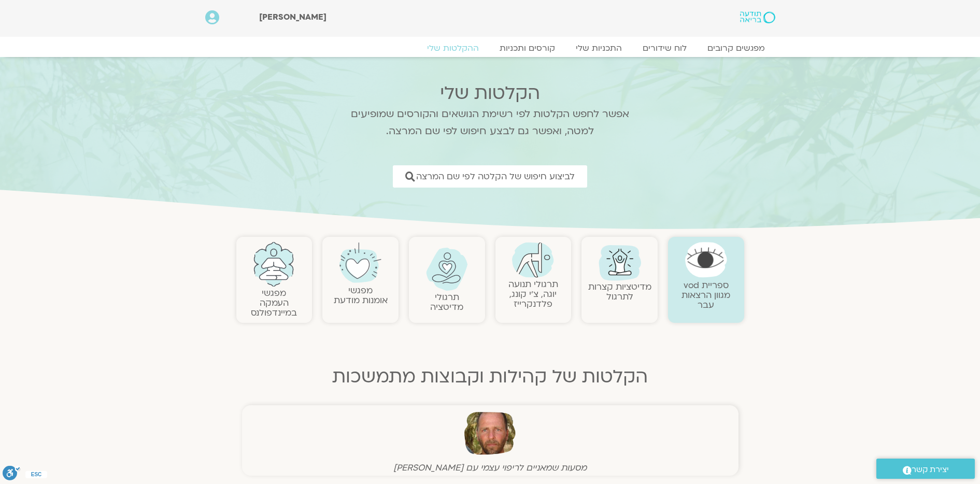 Image resolution: width=980 pixels, height=484 pixels. What do you see at coordinates (706, 295) in the screenshot?
I see `a: ספריית vodמגוון הרצאות עבר` at bounding box center [706, 295].